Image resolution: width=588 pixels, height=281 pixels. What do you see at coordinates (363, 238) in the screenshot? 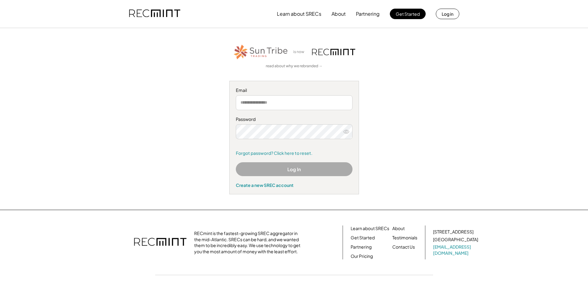
I see `a: Get Started` at bounding box center [363, 238].